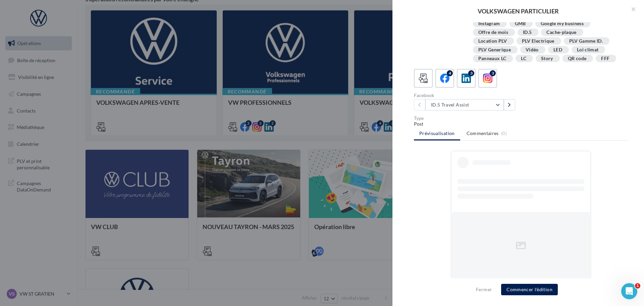  I want to click on span: 1, so click(638, 286).